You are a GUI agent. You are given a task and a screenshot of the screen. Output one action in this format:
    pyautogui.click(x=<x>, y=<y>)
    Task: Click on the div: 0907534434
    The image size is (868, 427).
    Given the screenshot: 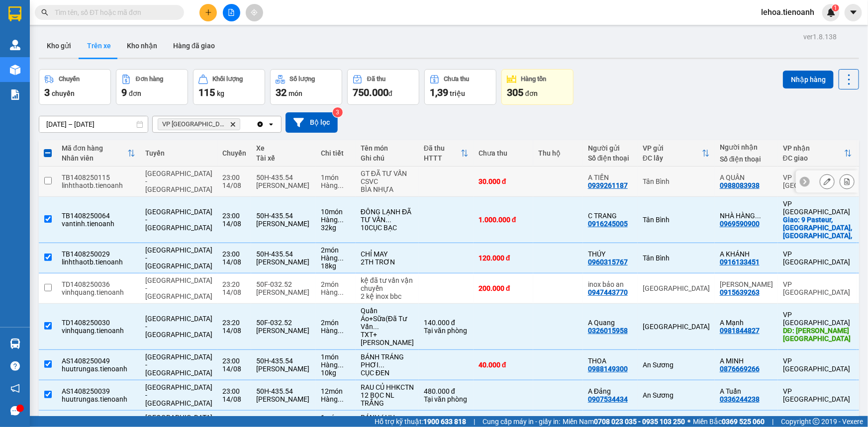 What is the action you would take?
    pyautogui.click(x=607, y=399)
    